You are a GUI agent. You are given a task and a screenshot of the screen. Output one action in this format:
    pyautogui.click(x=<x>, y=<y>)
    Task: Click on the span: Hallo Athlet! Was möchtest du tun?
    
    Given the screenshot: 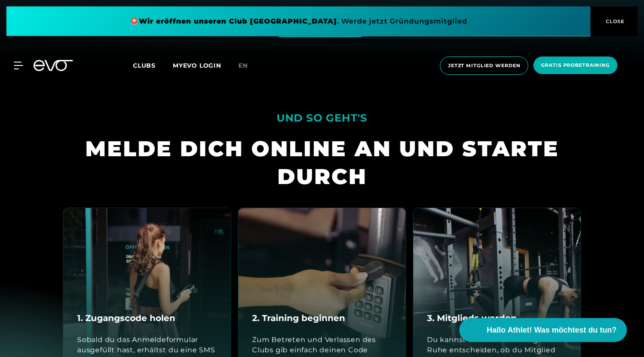 What is the action you would take?
    pyautogui.click(x=551, y=330)
    